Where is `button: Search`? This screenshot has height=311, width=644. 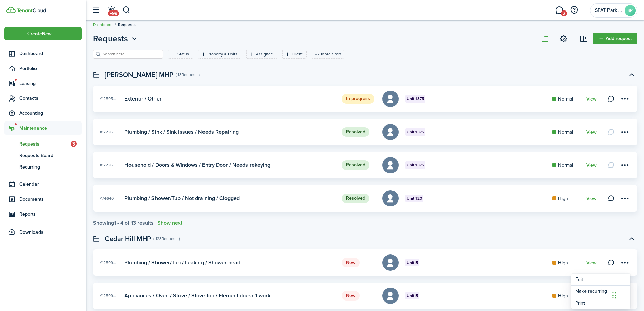
button: Search is located at coordinates (126, 10).